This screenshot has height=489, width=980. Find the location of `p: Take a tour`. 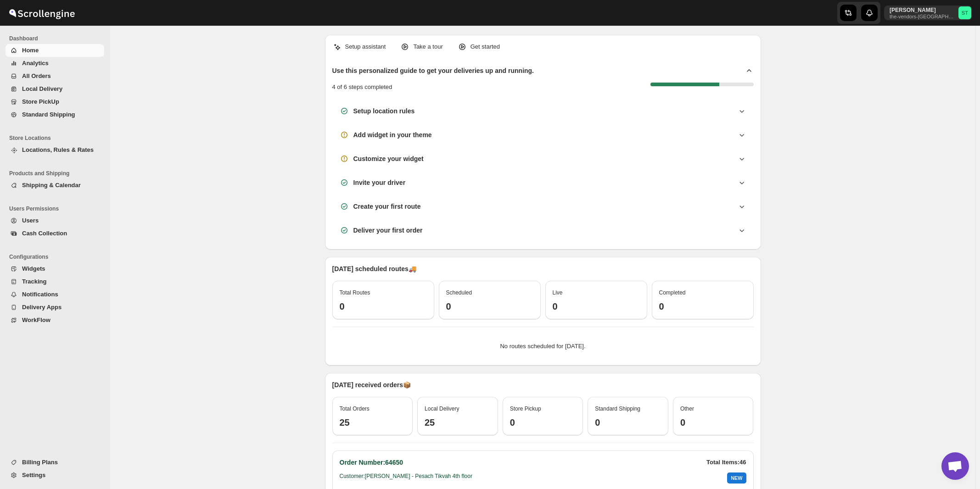

p: Take a tour is located at coordinates (428, 47).